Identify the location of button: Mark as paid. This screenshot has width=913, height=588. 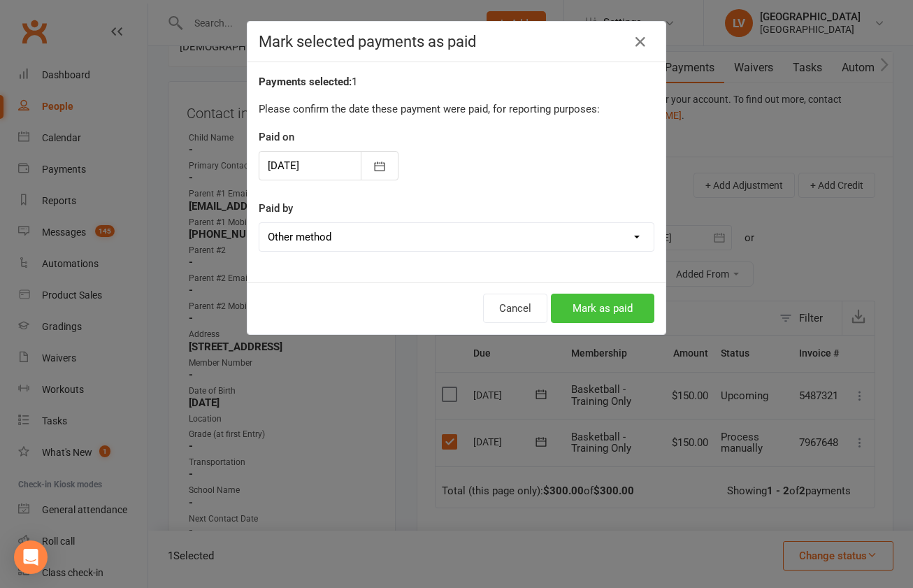
(603, 308).